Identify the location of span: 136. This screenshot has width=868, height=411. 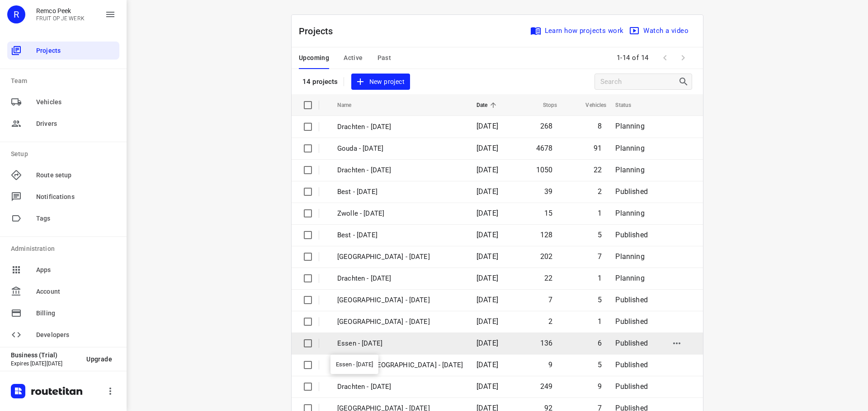
(546, 343).